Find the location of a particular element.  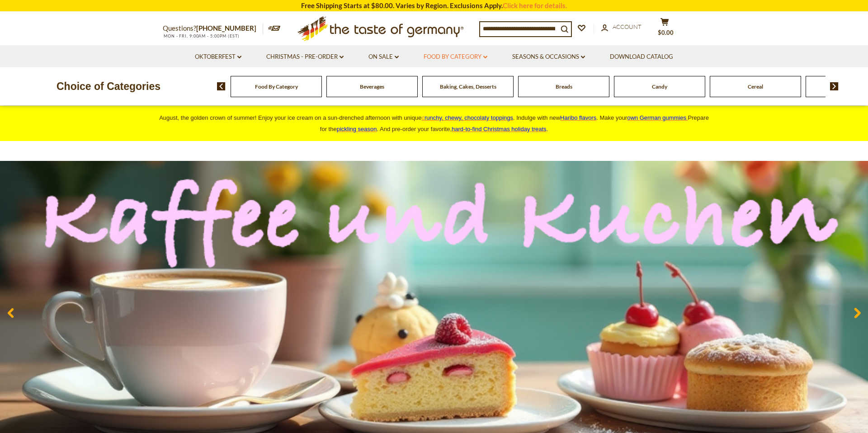

a: Breads is located at coordinates (564, 86).